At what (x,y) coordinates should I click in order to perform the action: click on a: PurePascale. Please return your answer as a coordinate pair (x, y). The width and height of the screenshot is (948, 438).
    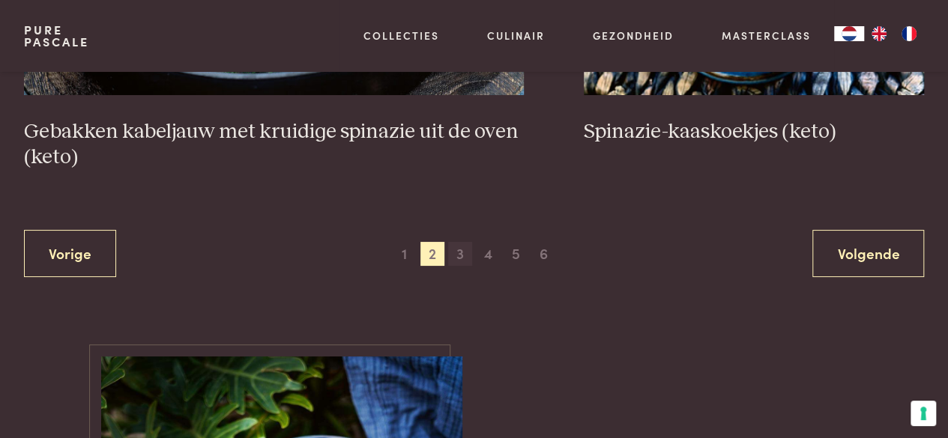
    Looking at the image, I should click on (56, 36).